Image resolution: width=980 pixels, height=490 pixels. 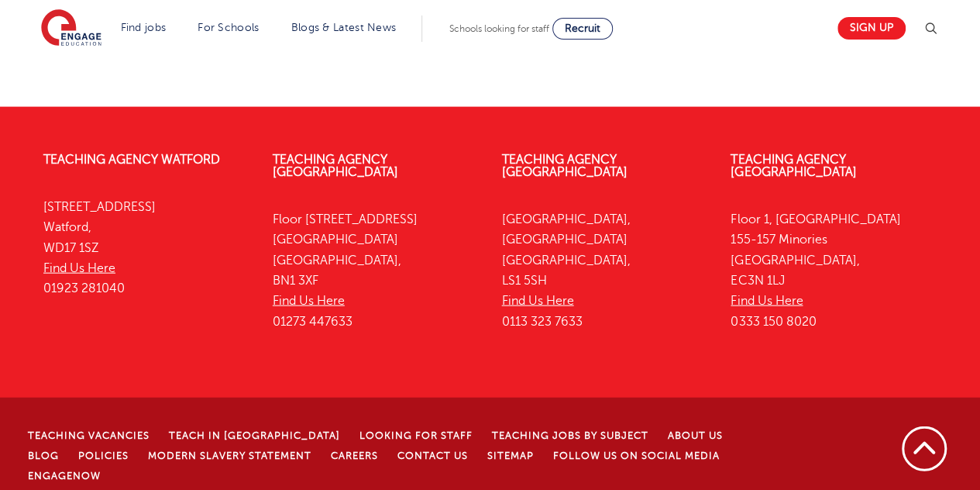 I want to click on a: Blog, so click(x=43, y=455).